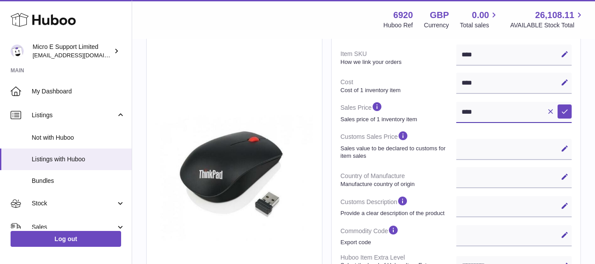  I want to click on a: Log out, so click(66, 239).